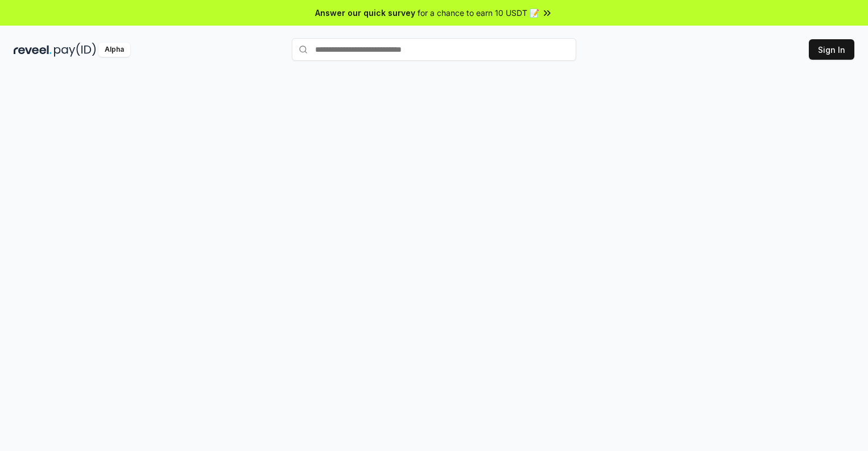 This screenshot has height=451, width=868. What do you see at coordinates (75, 50) in the screenshot?
I see `img: pay_id` at bounding box center [75, 50].